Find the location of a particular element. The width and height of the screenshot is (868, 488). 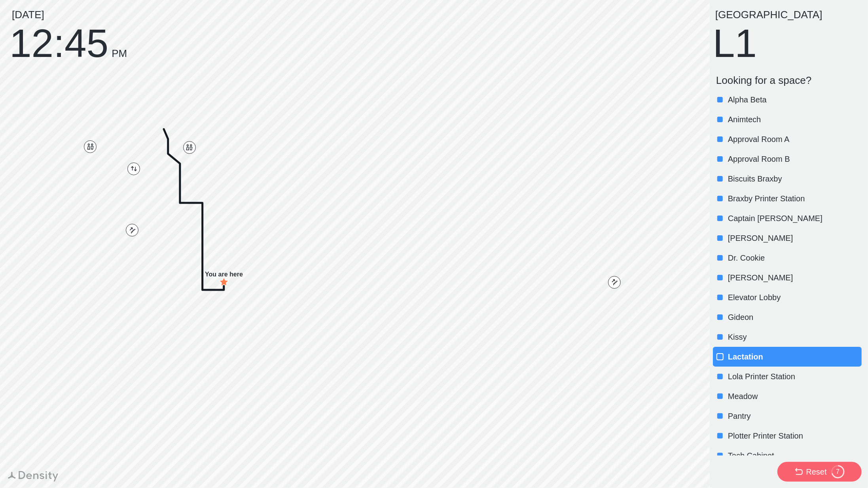

p: Biscuits Braxby is located at coordinates (795, 179).